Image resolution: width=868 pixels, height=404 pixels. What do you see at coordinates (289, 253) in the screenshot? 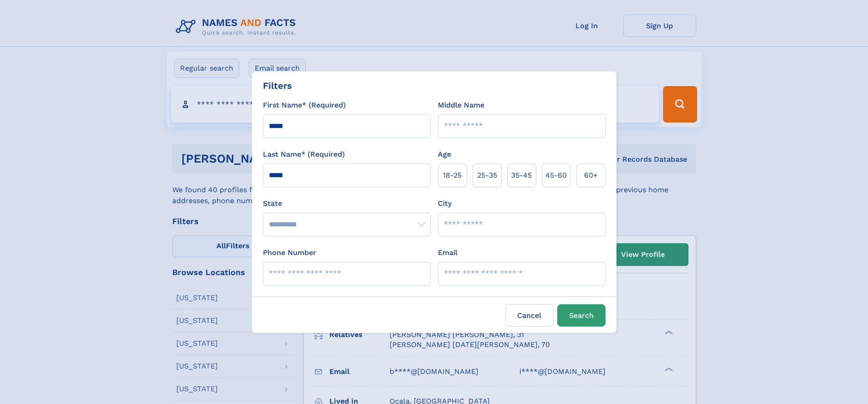
I see `label: Phone Number` at bounding box center [289, 253].